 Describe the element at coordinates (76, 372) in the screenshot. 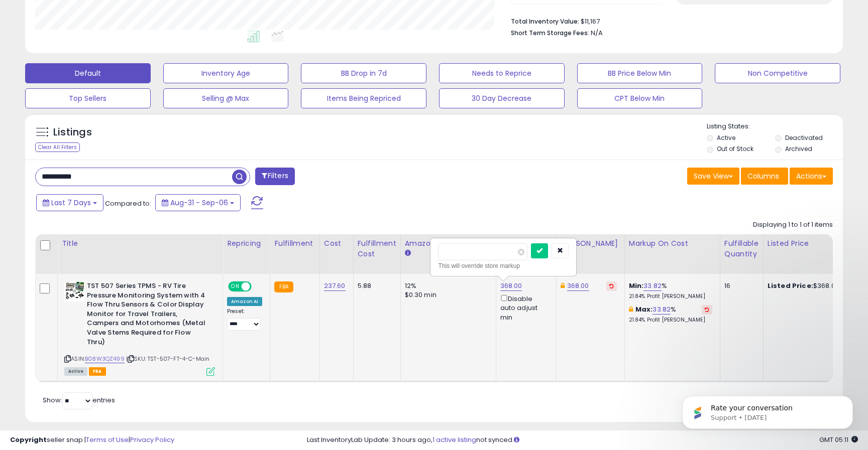

I see `span: All listings currently available for purchase on Amazon` at that location.